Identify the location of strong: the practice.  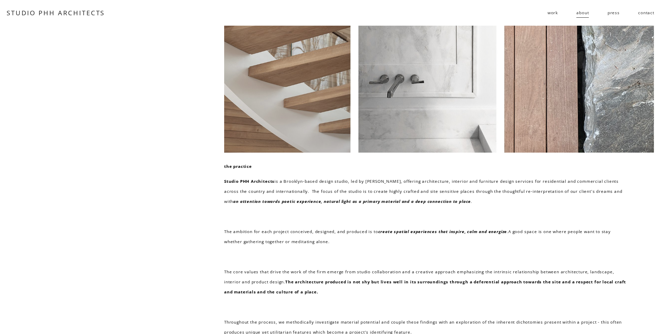
(238, 166).